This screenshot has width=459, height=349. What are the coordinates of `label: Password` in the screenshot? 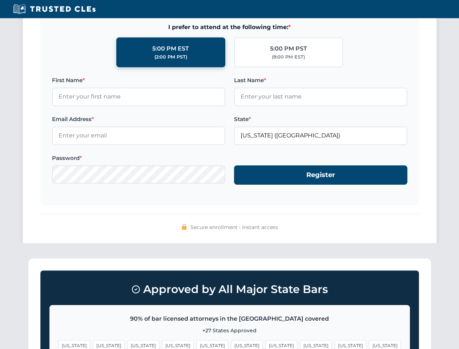 It's located at (138, 158).